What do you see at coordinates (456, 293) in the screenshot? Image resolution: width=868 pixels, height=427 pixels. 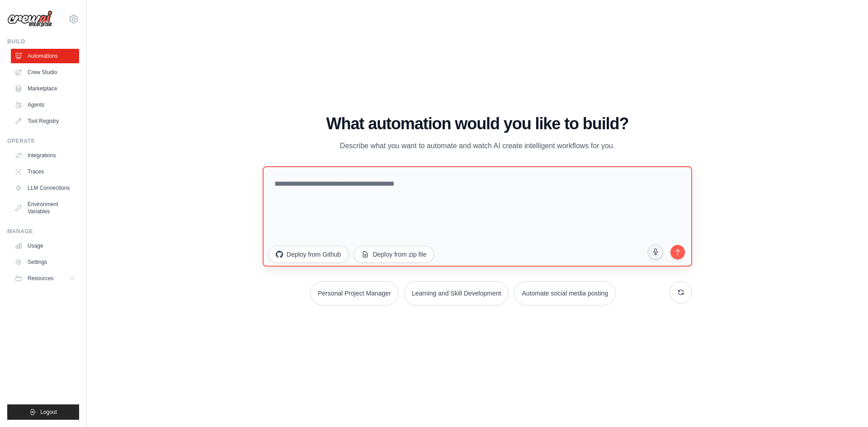 I see `button: Learning and Skill Development` at bounding box center [456, 293].